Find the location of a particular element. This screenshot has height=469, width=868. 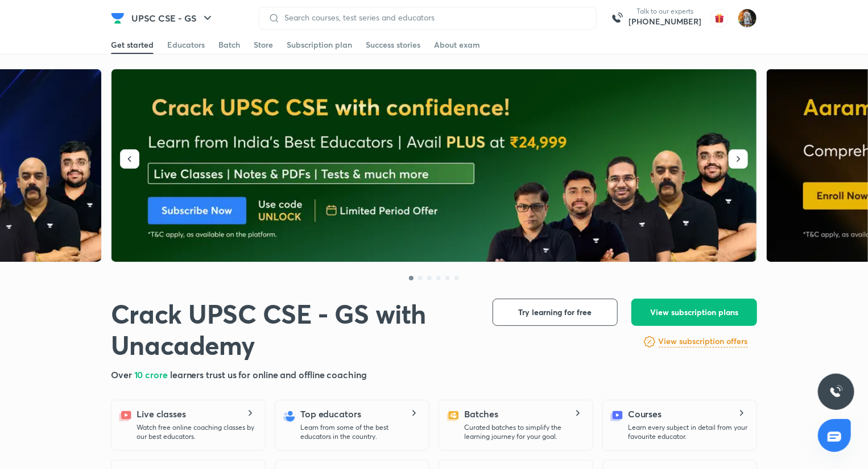

img: ttu is located at coordinates (835, 392).